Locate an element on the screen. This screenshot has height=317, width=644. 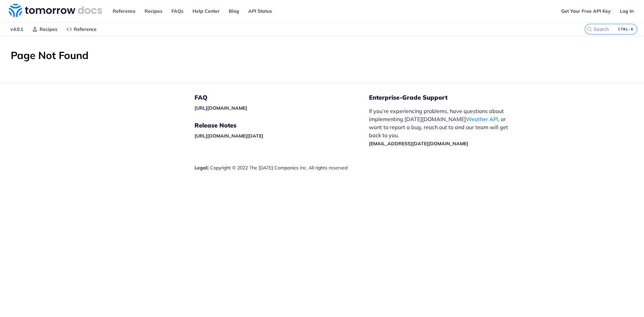
a: Get Your Free API Key is located at coordinates (586, 11).